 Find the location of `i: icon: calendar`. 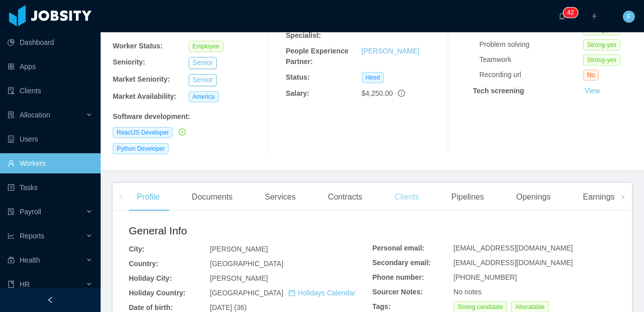

i: icon: calendar is located at coordinates (292, 293).